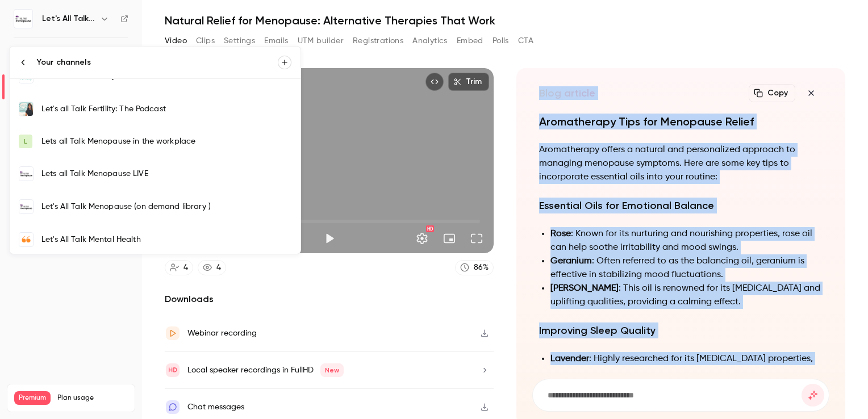  What do you see at coordinates (166, 239) in the screenshot?
I see `div: Let's All Talk Mental Health` at bounding box center [166, 239].